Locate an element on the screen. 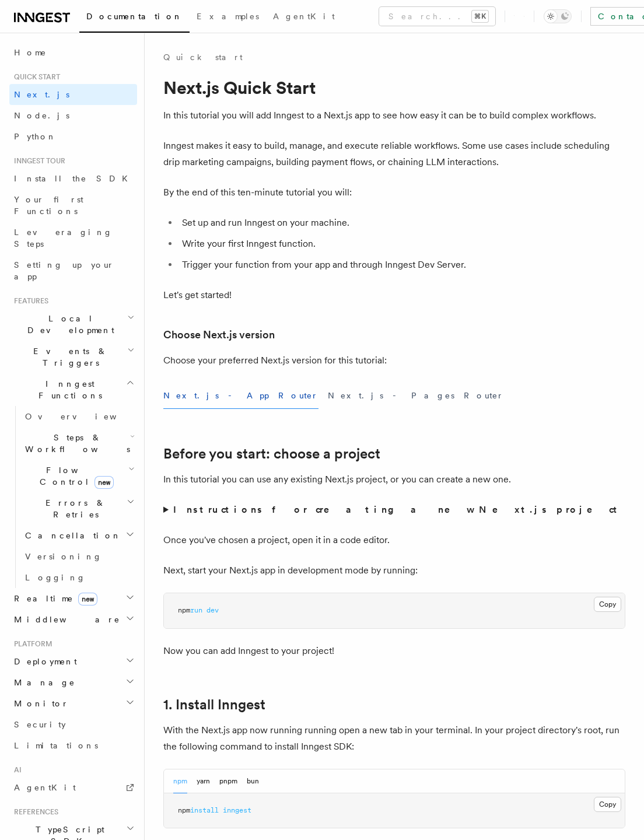 The image size is (644, 840). p: Inngest makes it easy to build, manage, and execute reliable workflows. Some use cases include sc... is located at coordinates (394, 154).